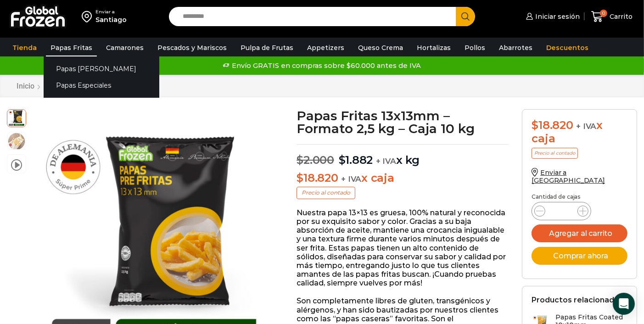 Image resolution: width=644 pixels, height=324 pixels. What do you see at coordinates (402, 248) in the screenshot?
I see `p: Nuestra papa 13×13 es gruesa, 100% natural y reconocida por su exquisito sabor y color. Gracias a...` at bounding box center [402, 248].